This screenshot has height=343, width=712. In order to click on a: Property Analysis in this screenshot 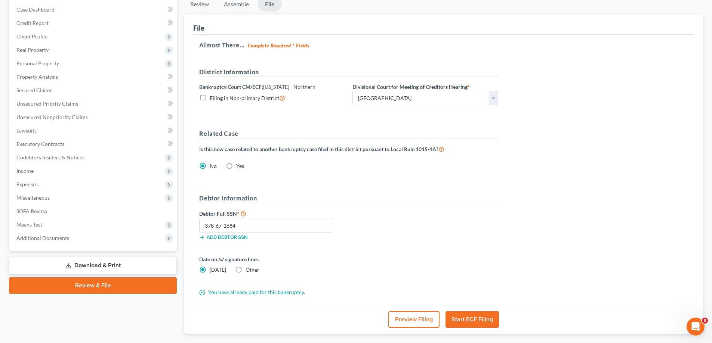, I will do `click(93, 77)`.